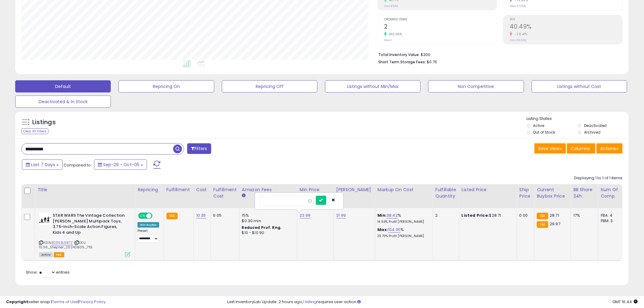 The width and height of the screenshot is (644, 308). I want to click on small: 100.00%, so click(395, 34).